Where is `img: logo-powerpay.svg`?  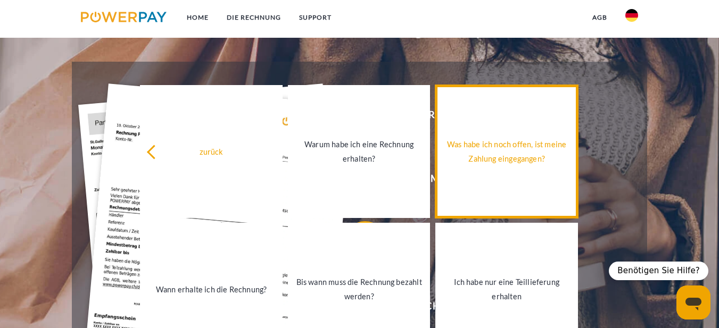 img: logo-powerpay.svg is located at coordinates (124, 17).